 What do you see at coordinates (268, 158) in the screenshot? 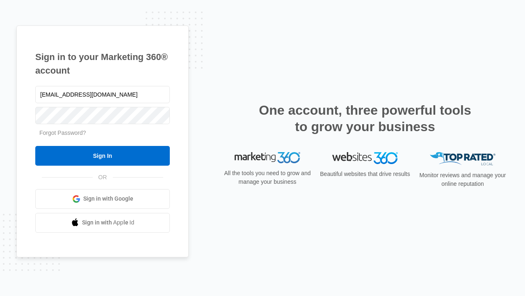
I see `img: Marketing 360` at bounding box center [268, 158].